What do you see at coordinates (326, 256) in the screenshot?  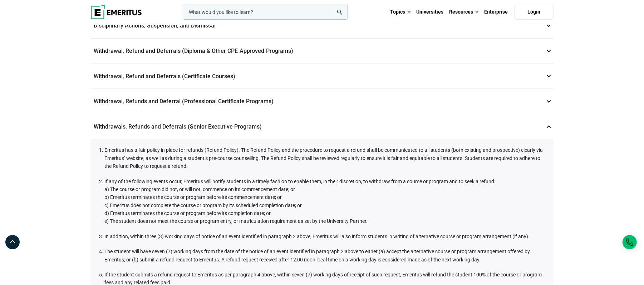 I see `li: The student will have seven (7) working days from the date of the notice of an event identified i...` at bounding box center [326, 256].